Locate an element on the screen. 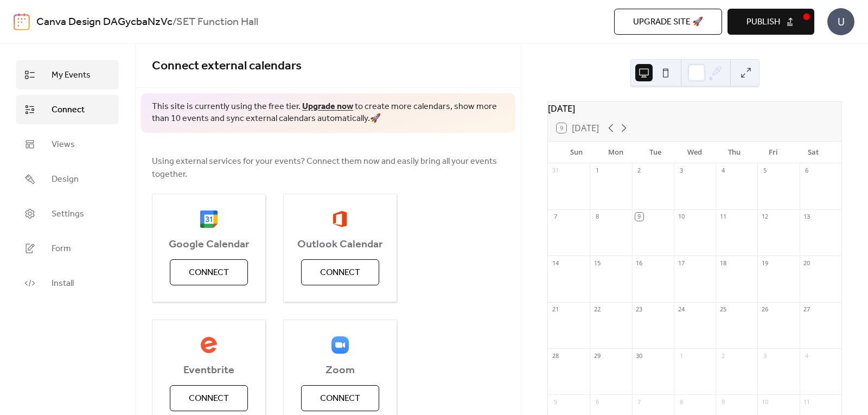 Image resolution: width=868 pixels, height=415 pixels. span: This site is currently using the free tier. to create more calendars, show more than 10 events an... is located at coordinates (328, 113).